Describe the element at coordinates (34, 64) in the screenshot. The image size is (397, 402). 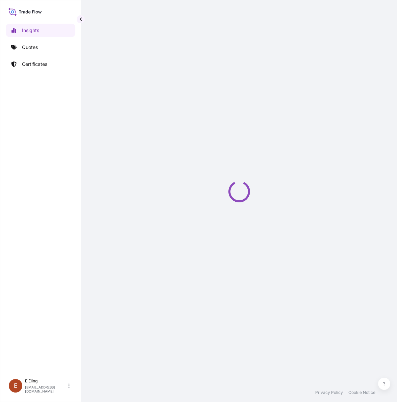
I see `p: Certificates` at that location.